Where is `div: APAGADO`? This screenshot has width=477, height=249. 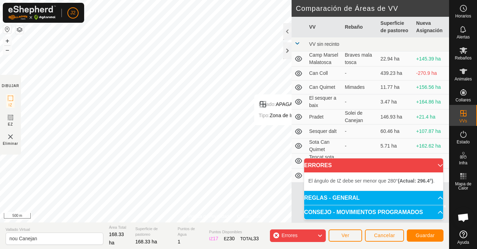
div: APAGADO is located at coordinates (284, 104).